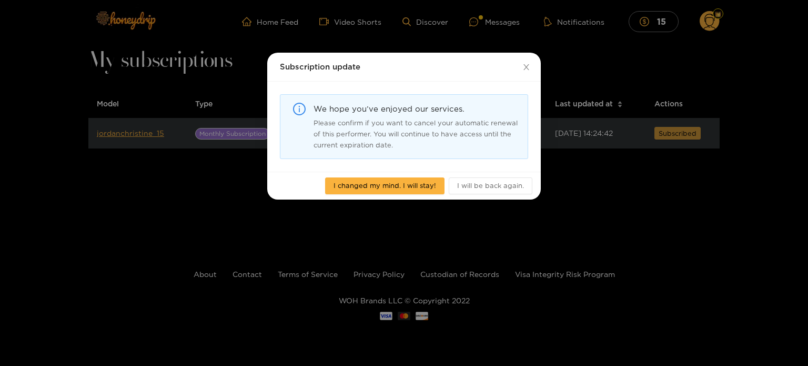 Image resolution: width=808 pixels, height=366 pixels. What do you see at coordinates (385, 186) in the screenshot?
I see `button: I changed my mind. I will stay!` at bounding box center [385, 186].